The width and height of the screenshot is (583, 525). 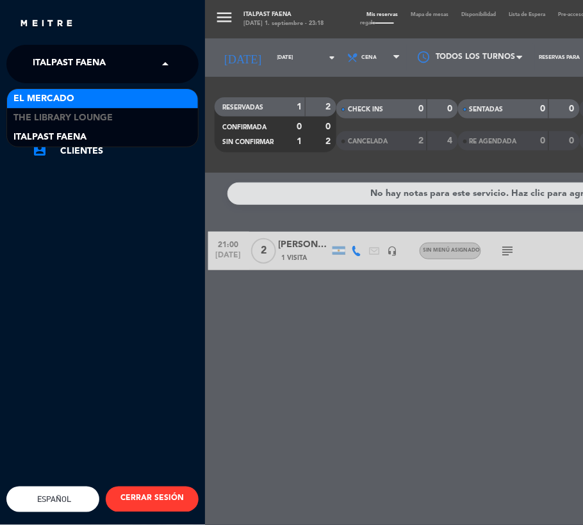 What do you see at coordinates (46, 24) in the screenshot?
I see `img: MEITRE` at bounding box center [46, 24].